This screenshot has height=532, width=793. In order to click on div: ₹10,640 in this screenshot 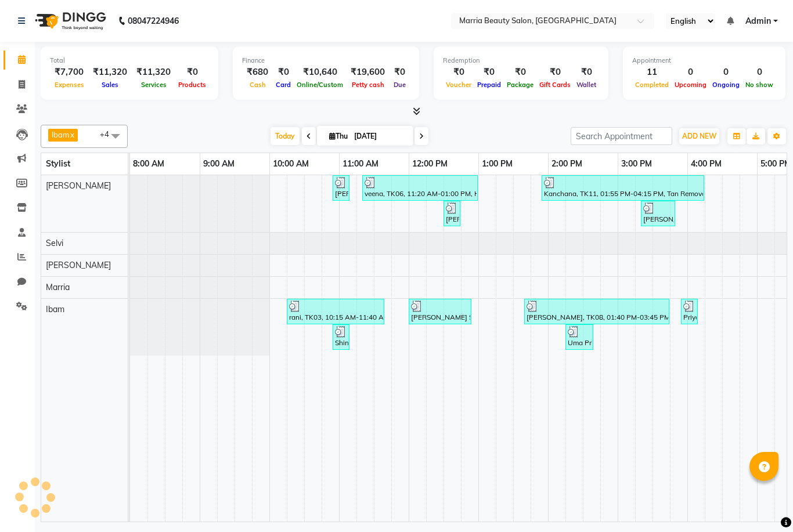, I will do `click(320, 72)`.